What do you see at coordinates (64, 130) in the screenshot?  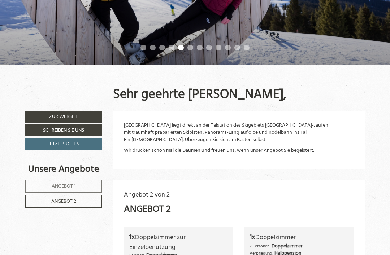 I see `a: Schreiben Sie uns` at bounding box center [64, 130].